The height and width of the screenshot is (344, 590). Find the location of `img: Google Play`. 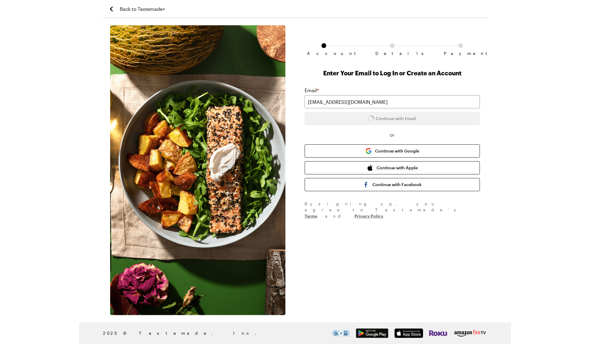

img: Google Play is located at coordinates (372, 333).